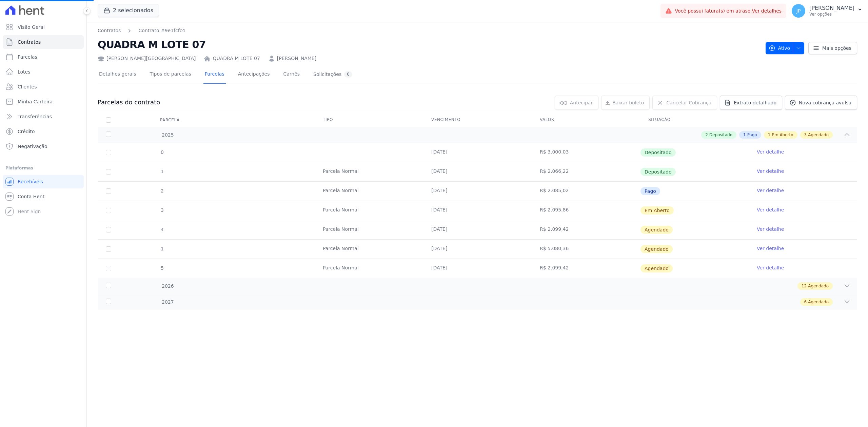  Describe the element at coordinates (369, 120) in the screenshot. I see `th: Tipo` at that location.